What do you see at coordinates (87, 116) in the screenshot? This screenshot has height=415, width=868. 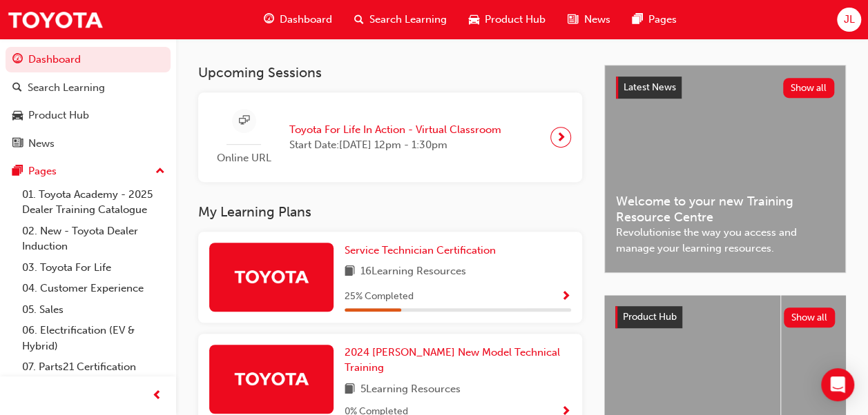 I see `a: Product Hub` at bounding box center [87, 116].